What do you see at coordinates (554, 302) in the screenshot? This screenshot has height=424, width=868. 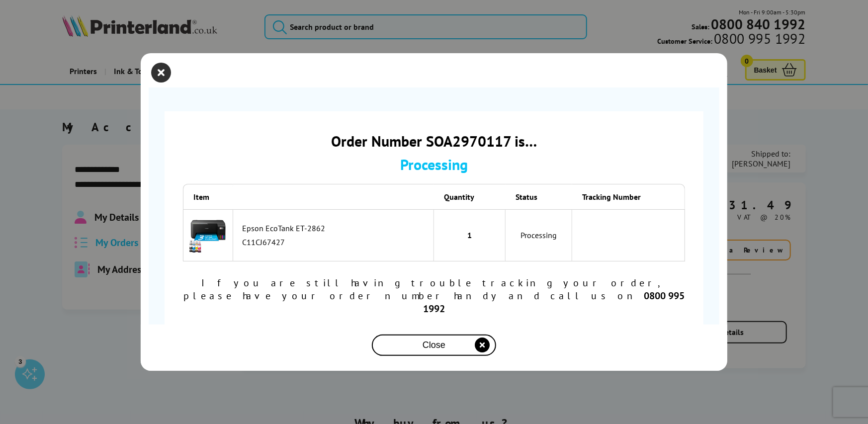 I see `b: 0800 995 1992` at bounding box center [554, 302].